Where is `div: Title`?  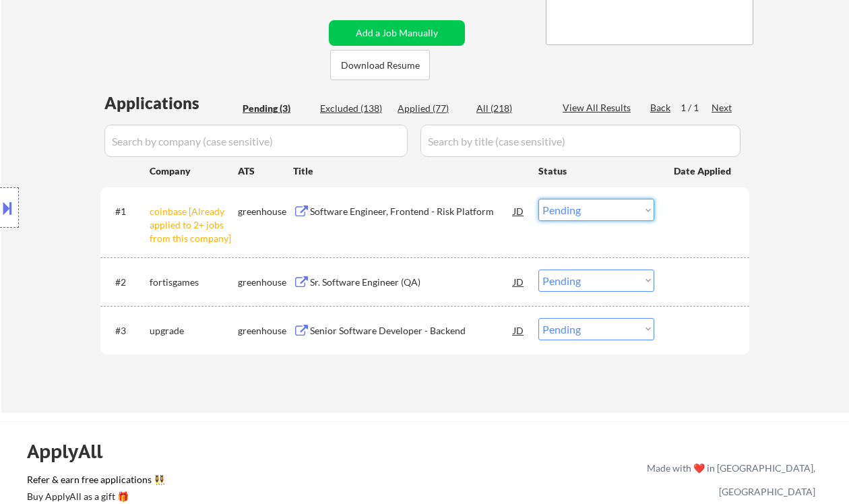 div: Title is located at coordinates (409, 171).